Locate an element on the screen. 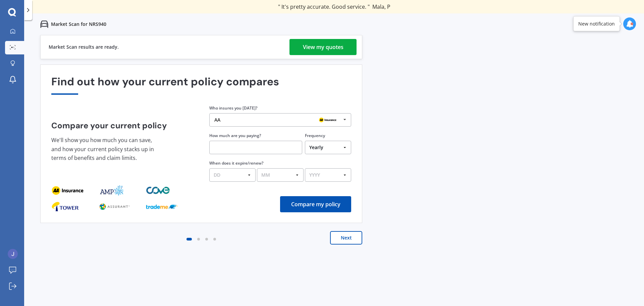  img: AA.webp is located at coordinates (328, 120).